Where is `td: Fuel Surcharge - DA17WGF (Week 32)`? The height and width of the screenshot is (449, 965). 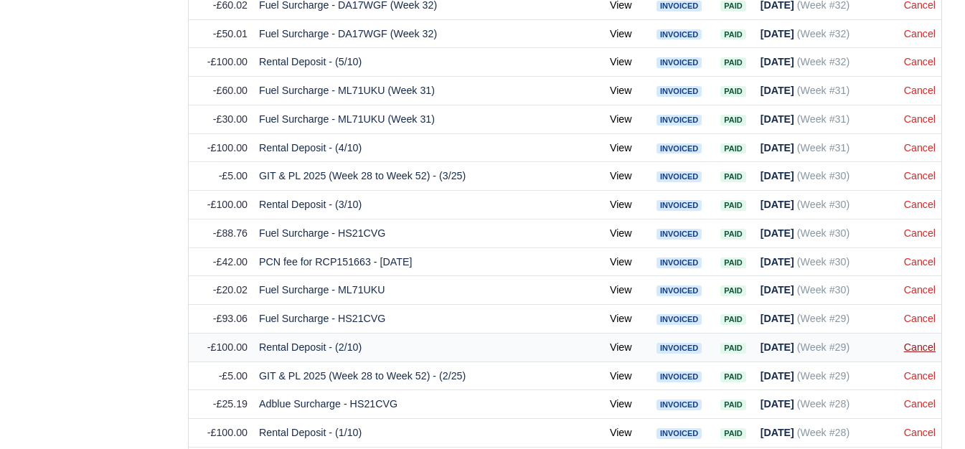 td: Fuel Surcharge - DA17WGF (Week 32) is located at coordinates (424, 34).